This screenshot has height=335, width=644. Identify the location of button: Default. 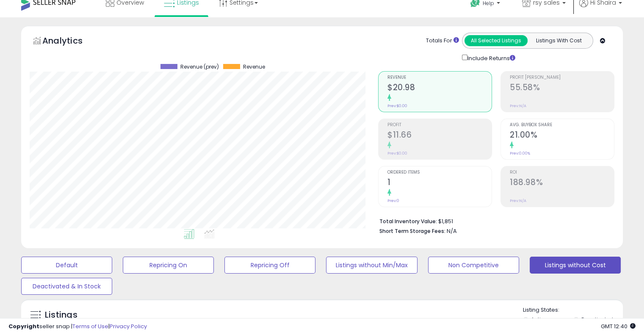
(67, 265).